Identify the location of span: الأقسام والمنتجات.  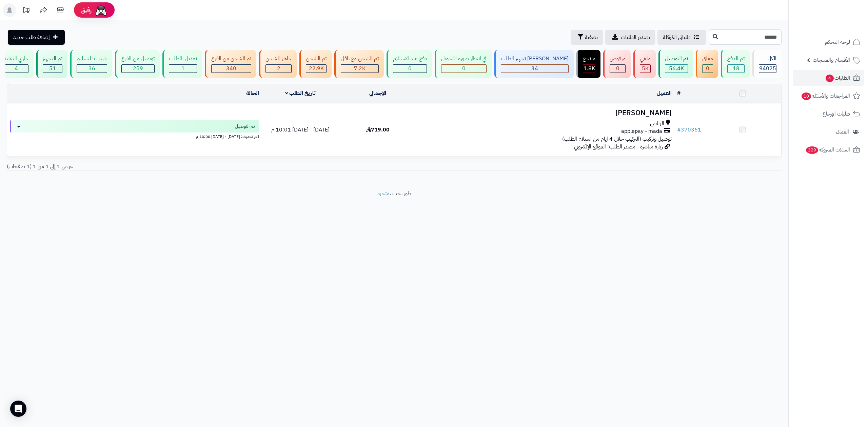
(831, 60).